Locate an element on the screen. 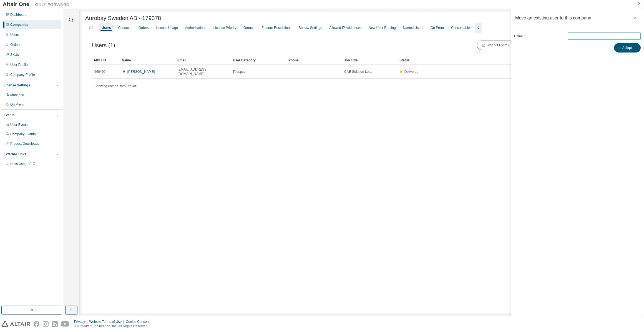 This screenshot has width=644, height=332. div: Consumables is located at coordinates (461, 28).